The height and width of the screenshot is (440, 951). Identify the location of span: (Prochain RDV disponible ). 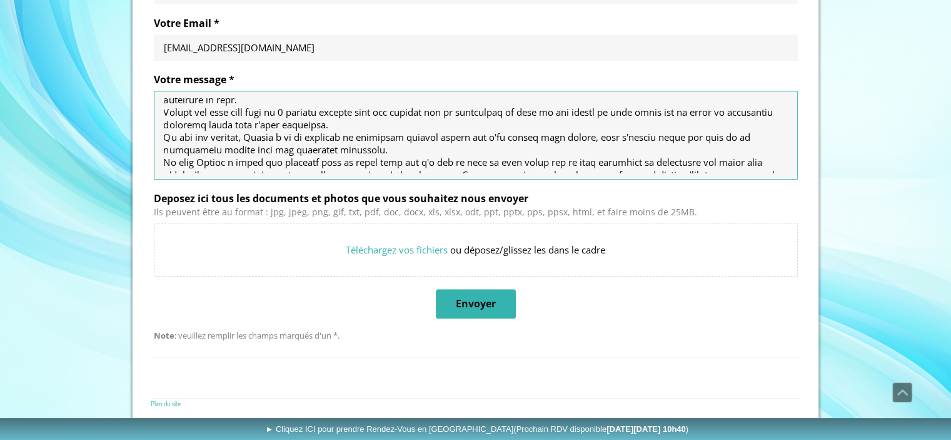
(601, 428).